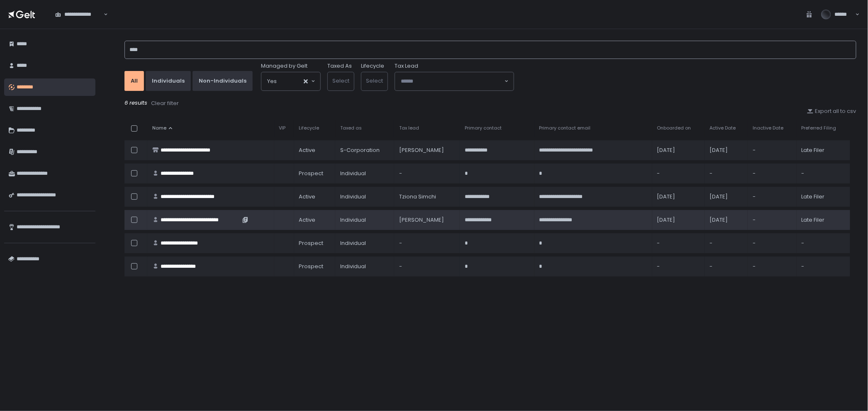  Describe the element at coordinates (282, 128) in the screenshot. I see `span: VIP` at that location.